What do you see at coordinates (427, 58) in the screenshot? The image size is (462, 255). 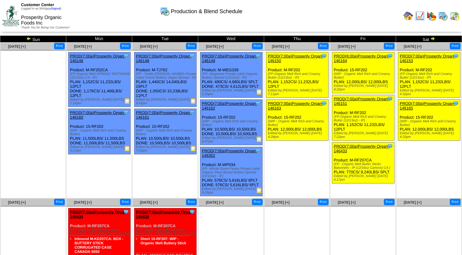 I see `a: PROD(7:00a)Prosperity Organ-146153` at bounding box center [427, 58].